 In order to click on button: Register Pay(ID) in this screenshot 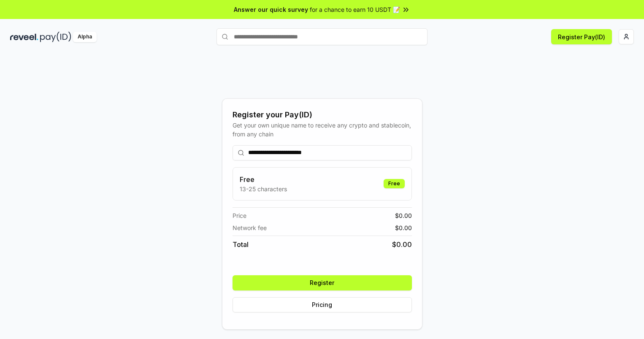, I will do `click(581, 37)`.